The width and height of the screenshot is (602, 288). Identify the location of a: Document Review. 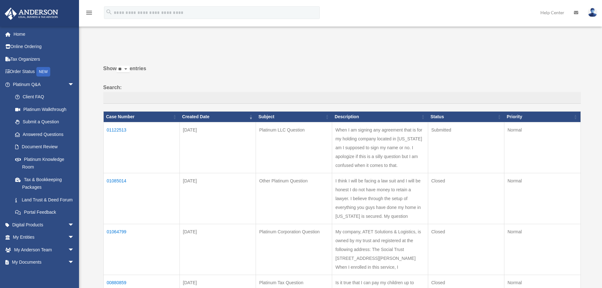
(45, 147).